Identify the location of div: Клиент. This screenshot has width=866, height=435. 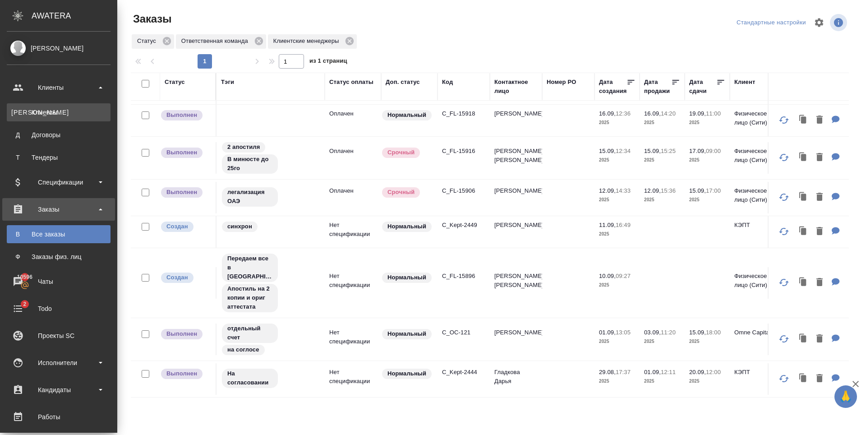
(744, 82).